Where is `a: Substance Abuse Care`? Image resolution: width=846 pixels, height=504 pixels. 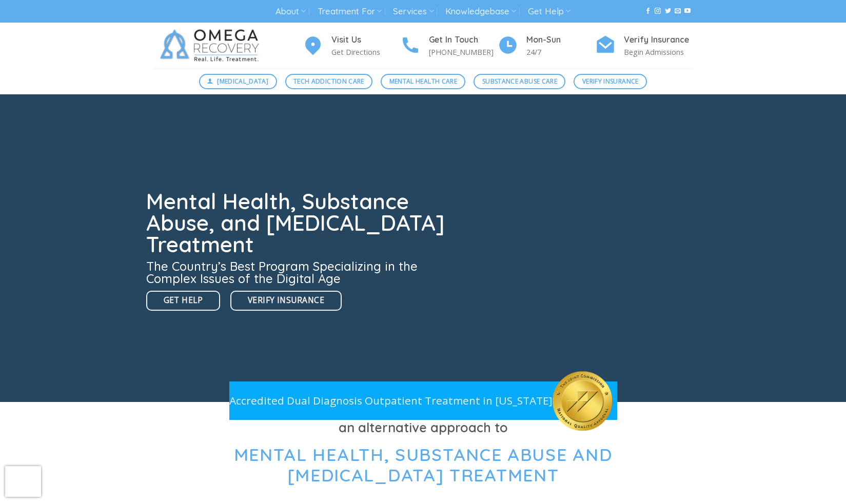 a: Substance Abuse Care is located at coordinates (519, 82).